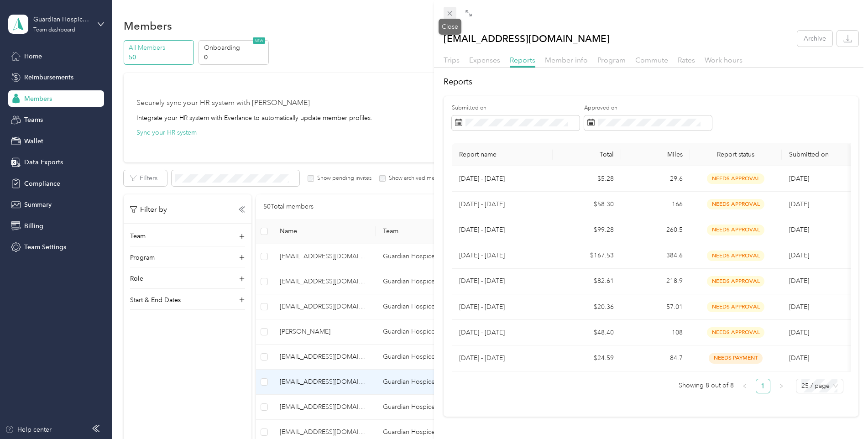 This screenshot has height=439, width=868. Describe the element at coordinates (655, 230) in the screenshot. I see `td: 260.5` at that location.